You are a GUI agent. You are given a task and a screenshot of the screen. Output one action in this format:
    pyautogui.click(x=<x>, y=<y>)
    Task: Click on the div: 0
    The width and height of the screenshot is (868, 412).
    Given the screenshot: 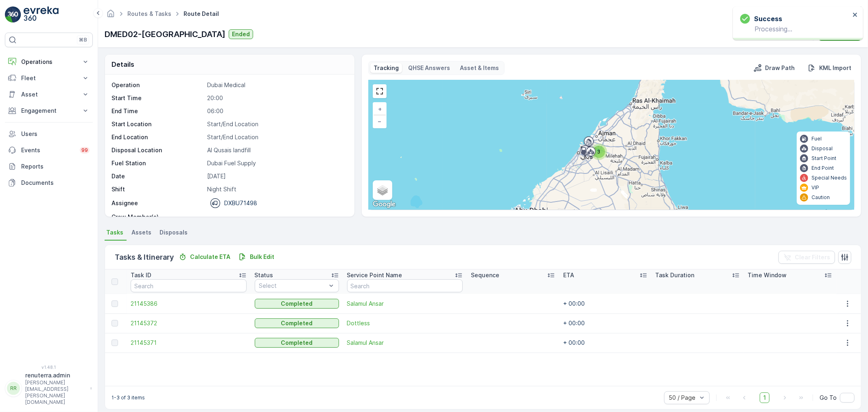 What is the action you would take?
    pyautogui.click(x=611, y=145)
    